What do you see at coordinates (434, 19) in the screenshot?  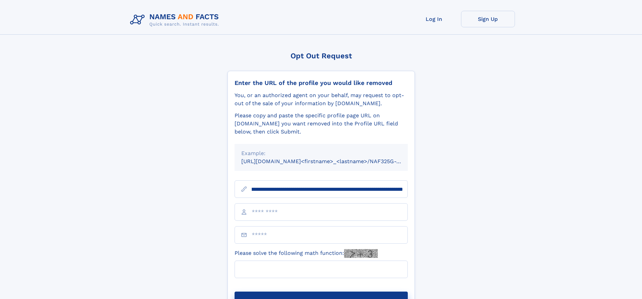 I see `a: Log In` at bounding box center [434, 19].